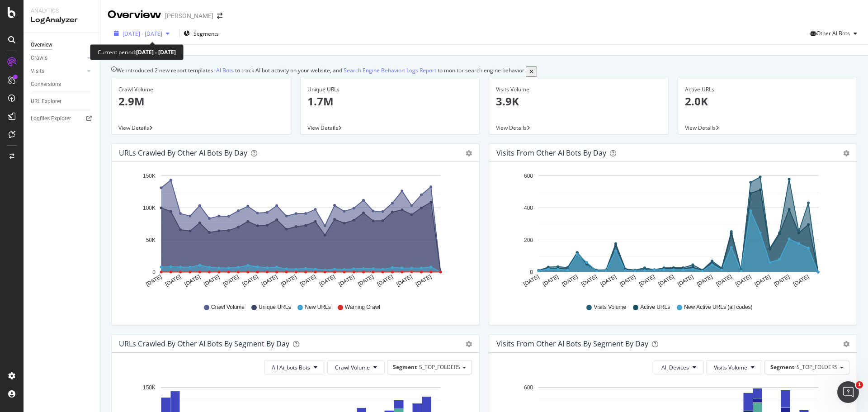 The image size is (868, 412). What do you see at coordinates (529, 240) in the screenshot?
I see `text: 200` at bounding box center [529, 240].